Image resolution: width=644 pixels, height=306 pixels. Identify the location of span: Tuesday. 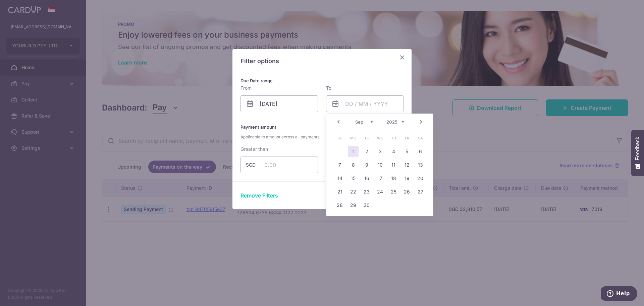
(367, 138).